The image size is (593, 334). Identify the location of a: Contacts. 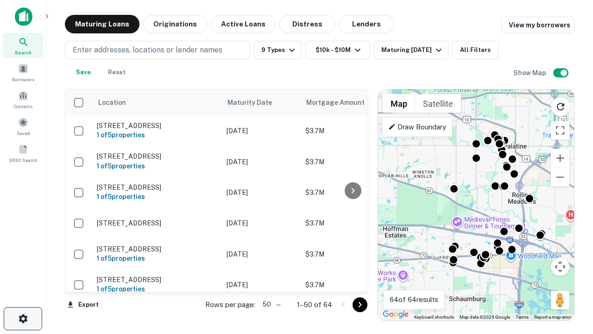
(23, 99).